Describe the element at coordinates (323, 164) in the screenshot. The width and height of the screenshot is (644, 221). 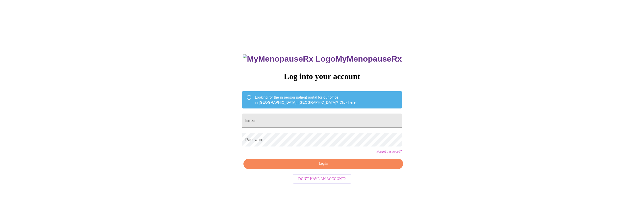
I see `button: Login` at that location.